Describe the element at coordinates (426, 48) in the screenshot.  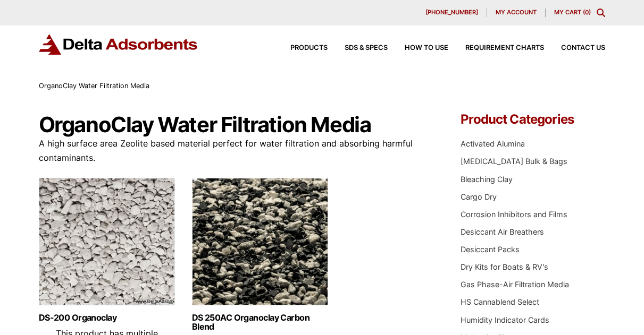
I see `span: How to Use` at that location.